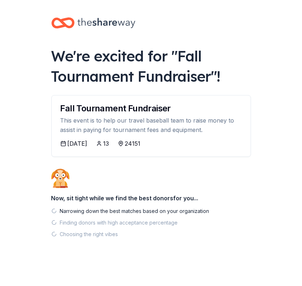 Image resolution: width=302 pixels, height=286 pixels. What do you see at coordinates (151, 66) in the screenshot?
I see `div: We're excited for " Fall Tournament Fundraiser "!` at bounding box center [151, 66].